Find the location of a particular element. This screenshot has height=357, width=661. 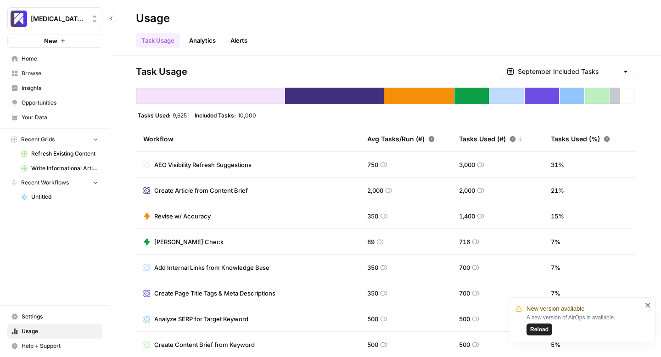

span: Untitled is located at coordinates (65, 197).